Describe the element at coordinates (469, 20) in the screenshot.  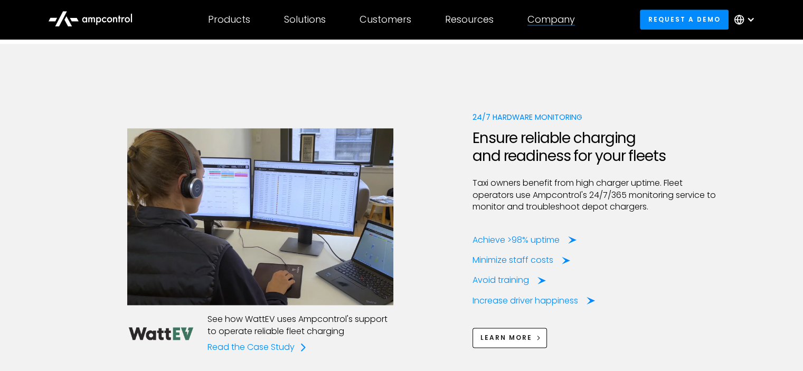
I see `div: Resources` at that location.